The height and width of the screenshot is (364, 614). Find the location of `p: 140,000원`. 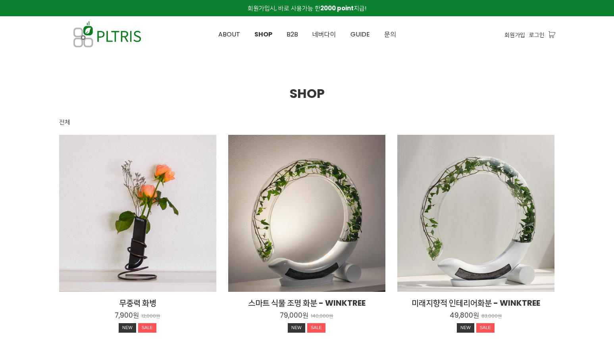

p: 140,000원 is located at coordinates (322, 316).